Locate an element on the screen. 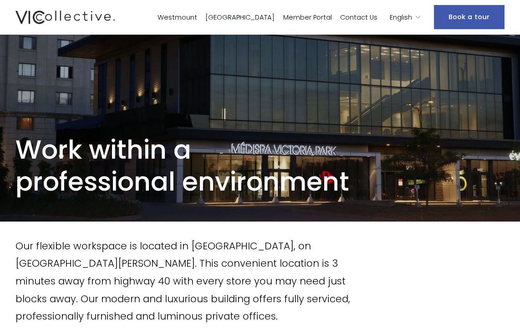 The height and width of the screenshot is (336, 520). h1: Work within a professional environment is located at coordinates (198, 165).